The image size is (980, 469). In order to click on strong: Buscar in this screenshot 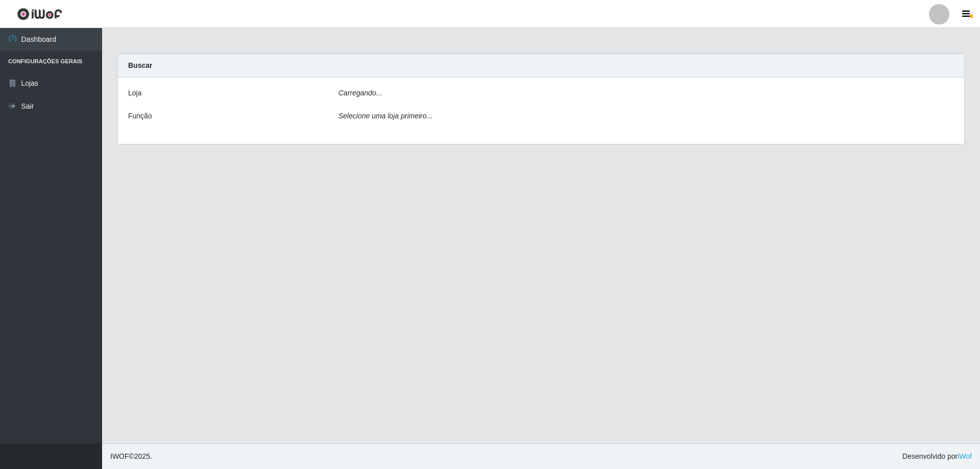, I will do `click(139, 65)`.